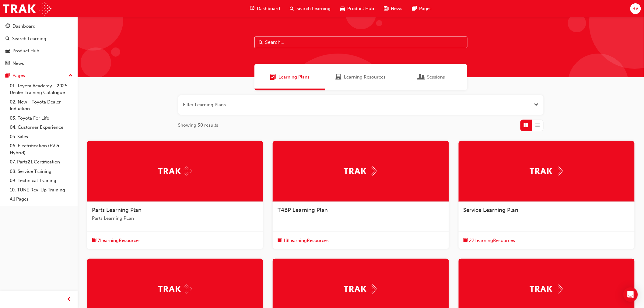 Image resolution: width=644 pixels, height=308 pixels. I want to click on span: List, so click(537, 125).